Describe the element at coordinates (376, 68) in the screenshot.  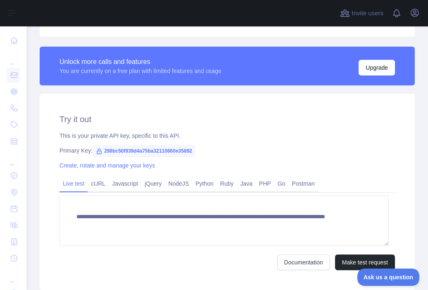
I see `button: Upgrade` at that location.